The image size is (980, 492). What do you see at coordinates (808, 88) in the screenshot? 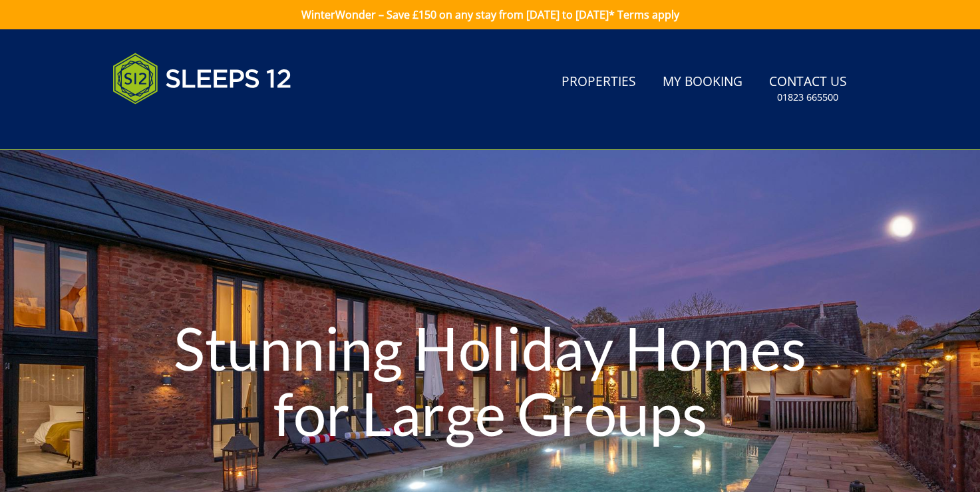
I see `a: Contact Us01823 665500` at bounding box center [808, 88].